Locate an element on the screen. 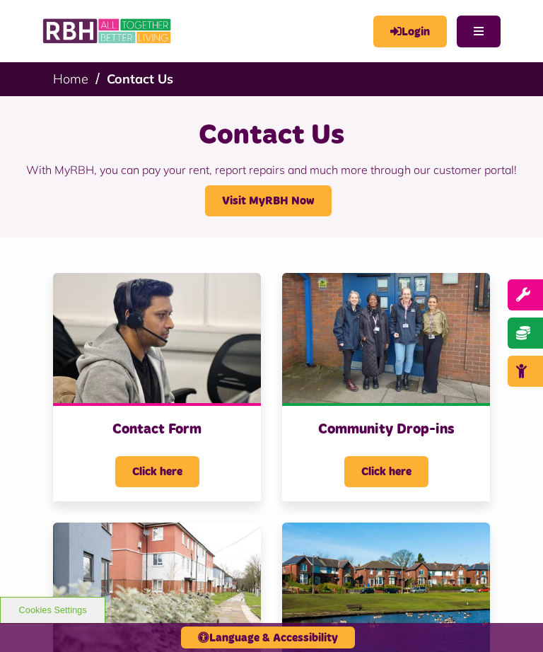 The width and height of the screenshot is (543, 652). a: Home is located at coordinates (71, 79).